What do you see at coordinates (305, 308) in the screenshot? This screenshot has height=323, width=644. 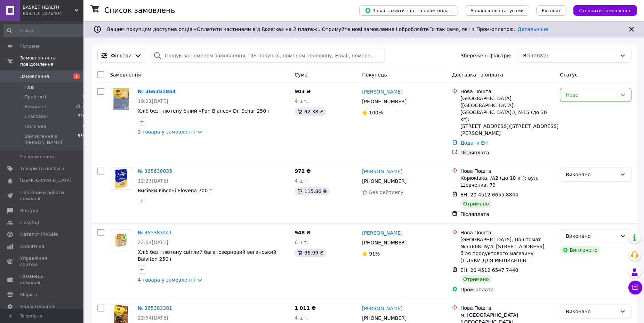 I see `span: 1 011 ₴` at bounding box center [305, 308].